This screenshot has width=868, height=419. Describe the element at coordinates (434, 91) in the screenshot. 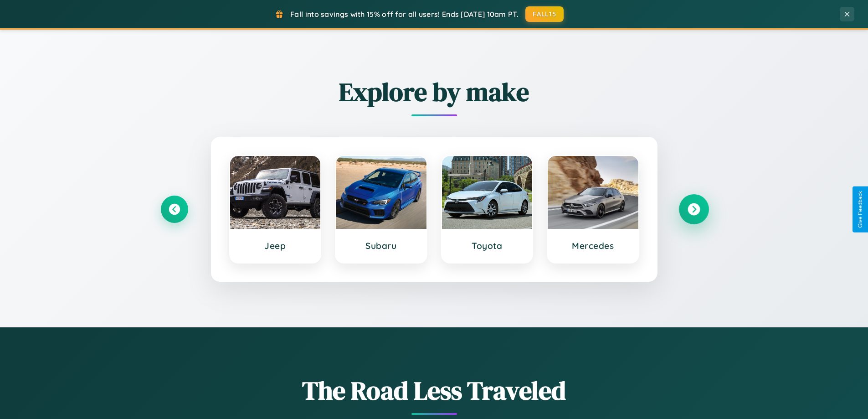

I see `h2: Explore by make` at that location.